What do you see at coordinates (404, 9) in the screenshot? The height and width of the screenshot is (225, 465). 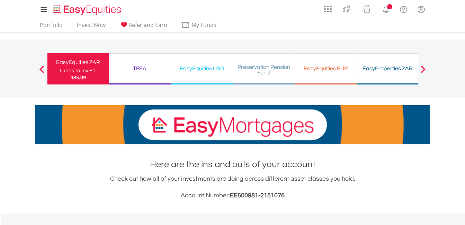 I see `a: FAQ's and Support` at bounding box center [404, 9].